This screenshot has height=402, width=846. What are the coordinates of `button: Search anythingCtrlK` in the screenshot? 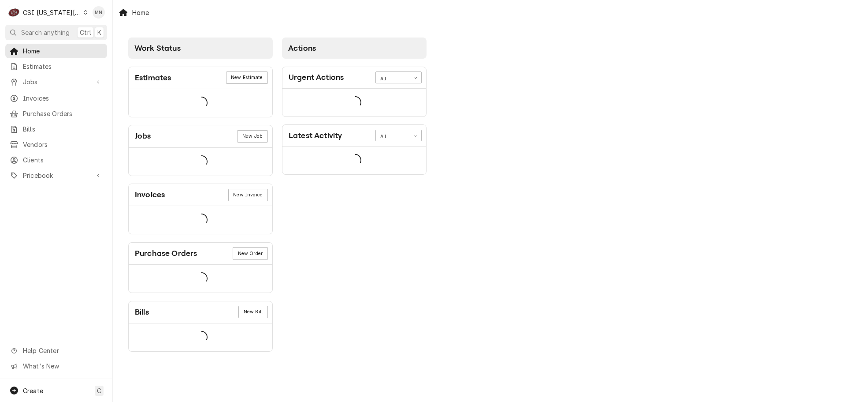 It's located at (56, 32).